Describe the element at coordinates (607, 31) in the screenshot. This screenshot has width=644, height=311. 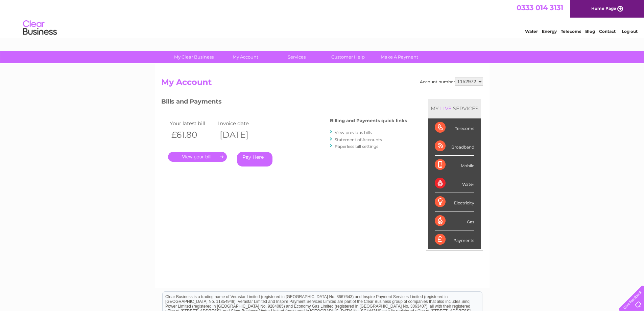
I see `a: Contact` at that location.